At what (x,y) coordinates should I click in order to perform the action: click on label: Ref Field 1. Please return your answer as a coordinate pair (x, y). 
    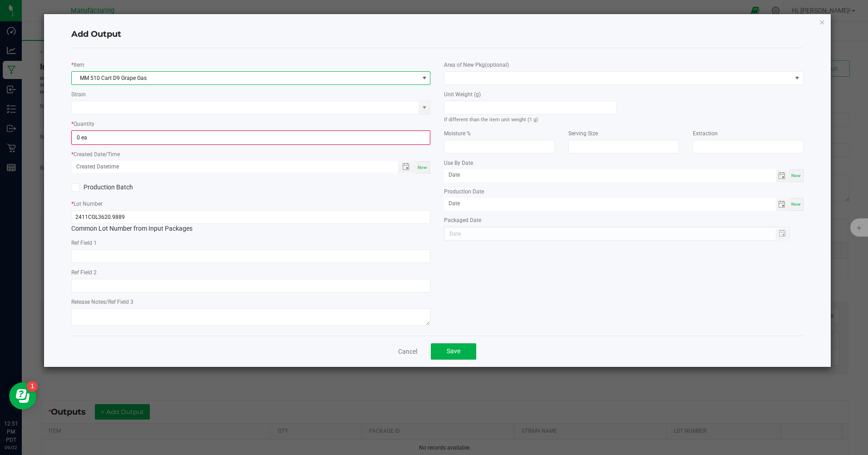
    Looking at the image, I should click on (84, 243).